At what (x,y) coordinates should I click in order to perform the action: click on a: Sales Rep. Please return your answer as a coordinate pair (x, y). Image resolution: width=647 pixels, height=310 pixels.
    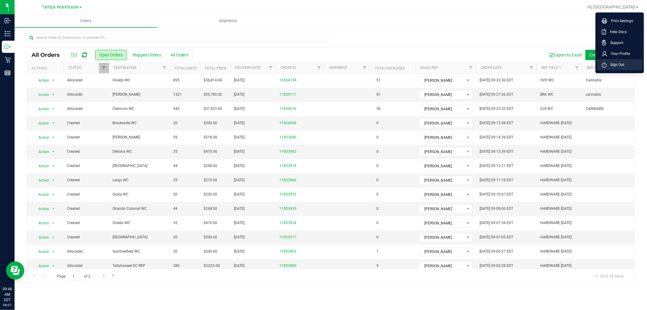
    Looking at the image, I should click on (429, 68).